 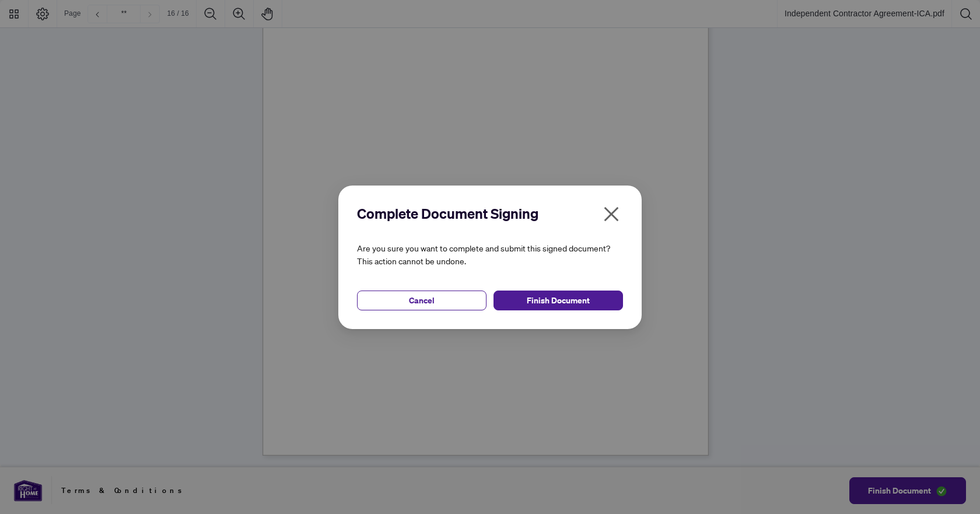 I want to click on span: Cancel, so click(x=422, y=300).